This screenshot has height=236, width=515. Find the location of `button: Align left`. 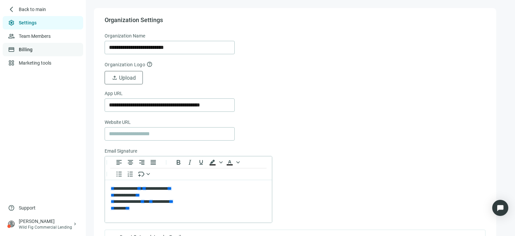

button: Align left is located at coordinates (119, 162).